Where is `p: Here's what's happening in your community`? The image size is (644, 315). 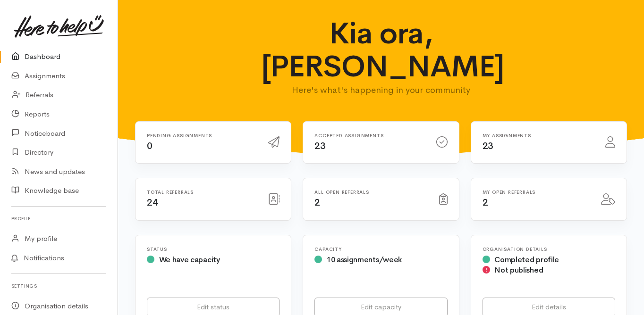 p: Here's what's happening in your community is located at coordinates (381, 90).